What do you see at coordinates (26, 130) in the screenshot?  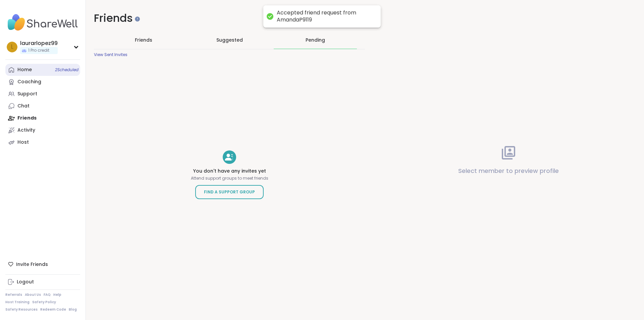 I see `div: Activity` at bounding box center [26, 130].